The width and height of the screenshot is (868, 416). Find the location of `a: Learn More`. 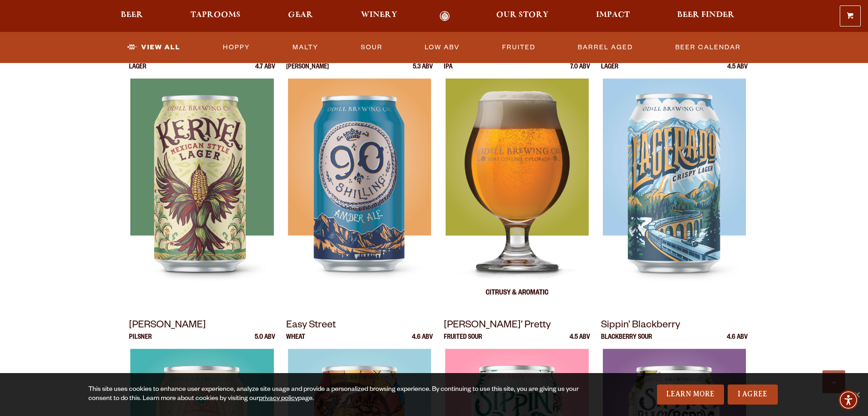

a: Learn More is located at coordinates (690, 394).